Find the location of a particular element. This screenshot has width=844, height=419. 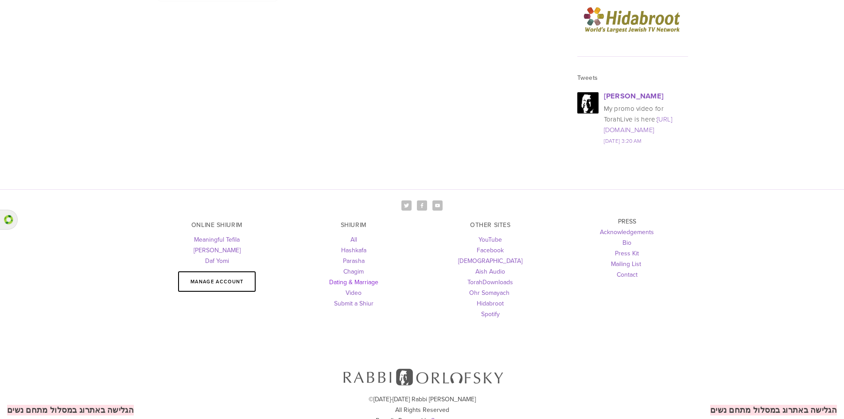

h3: Tweets is located at coordinates (633, 78).